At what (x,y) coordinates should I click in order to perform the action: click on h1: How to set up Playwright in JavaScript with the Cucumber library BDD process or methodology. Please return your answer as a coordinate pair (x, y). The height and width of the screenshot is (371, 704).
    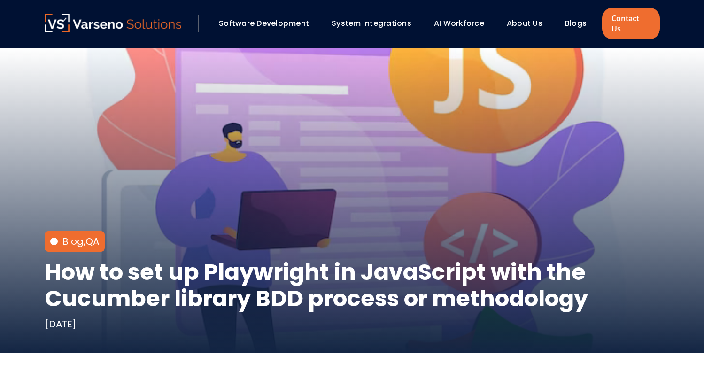
    Looking at the image, I should click on (352, 285).